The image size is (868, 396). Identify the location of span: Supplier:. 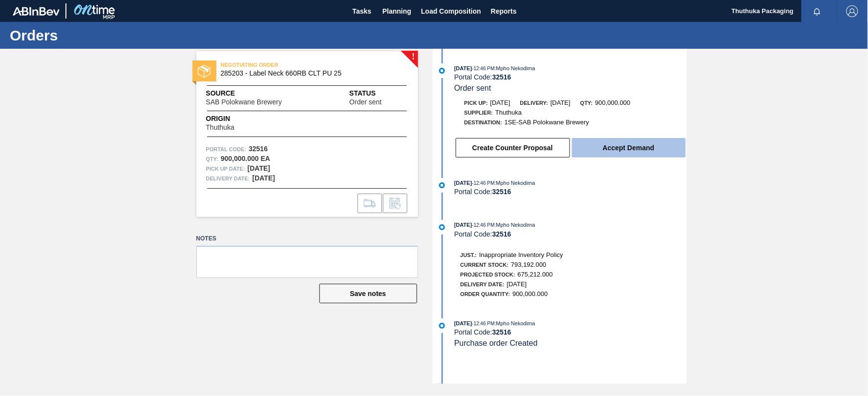
(478, 112).